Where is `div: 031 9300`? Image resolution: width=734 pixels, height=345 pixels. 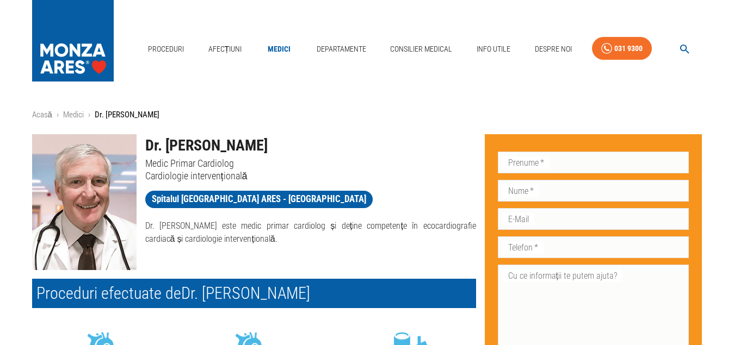 div: 031 9300 is located at coordinates (628, 48).